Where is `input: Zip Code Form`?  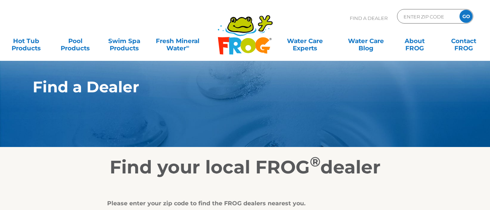 input: Zip Code Form is located at coordinates (427, 16).